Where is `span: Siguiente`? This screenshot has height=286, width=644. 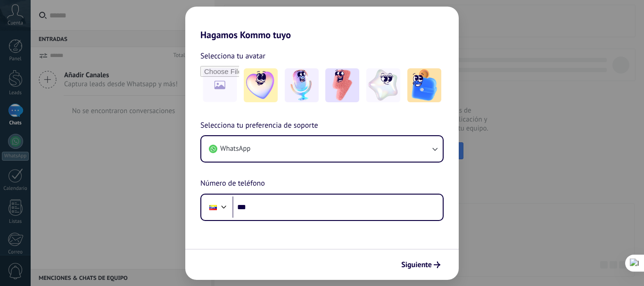
span: Siguiente is located at coordinates (416, 265).